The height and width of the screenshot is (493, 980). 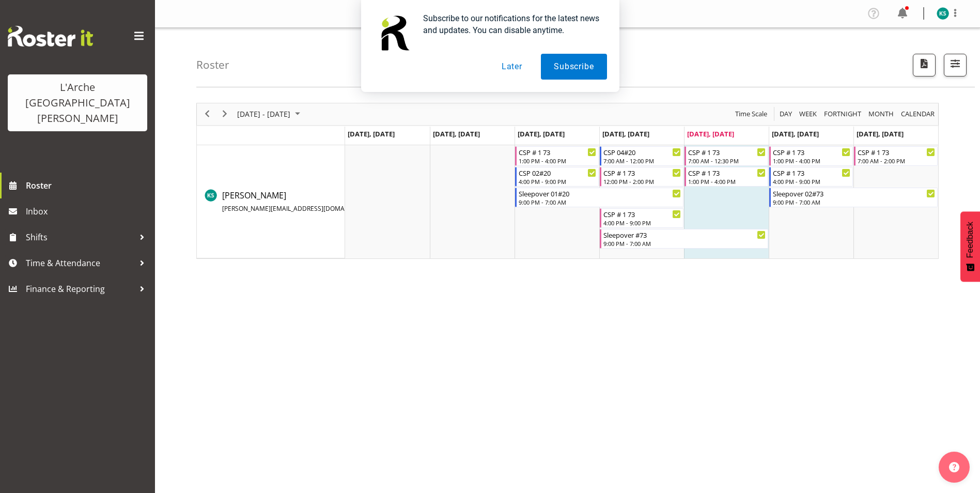 What do you see at coordinates (807, 113) in the screenshot?
I see `button: Timeline Week` at bounding box center [807, 113].